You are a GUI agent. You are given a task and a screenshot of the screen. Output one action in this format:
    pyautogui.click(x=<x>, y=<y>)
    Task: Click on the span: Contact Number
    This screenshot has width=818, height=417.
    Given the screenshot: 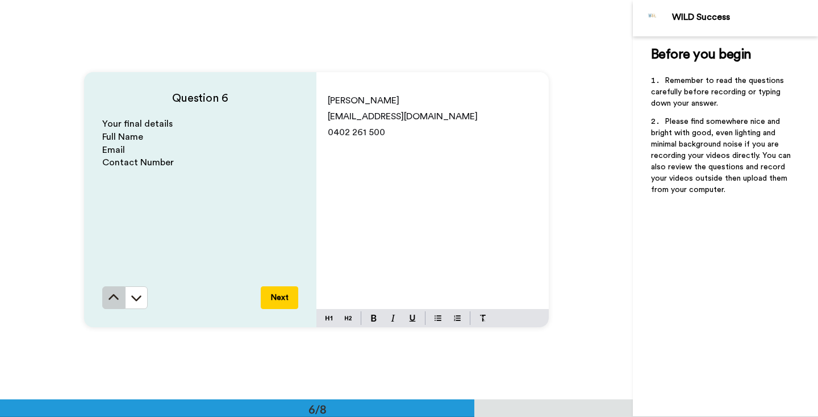 What is the action you would take?
    pyautogui.click(x=138, y=162)
    